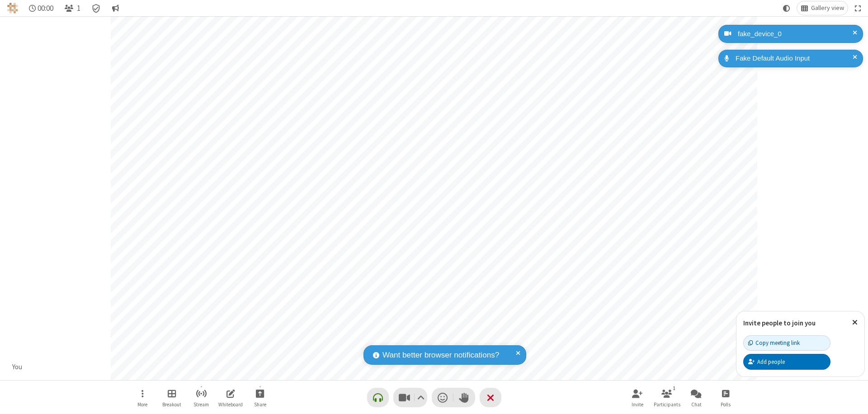  What do you see at coordinates (420, 398) in the screenshot?
I see `button: Video setting` at bounding box center [420, 398].